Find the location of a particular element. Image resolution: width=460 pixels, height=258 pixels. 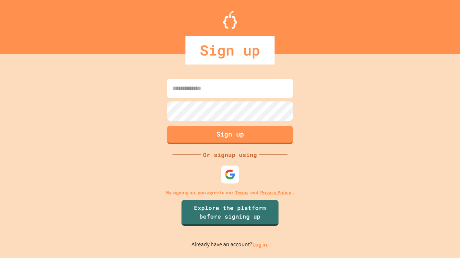

a: Explore the platform before signing up is located at coordinates (230, 213).